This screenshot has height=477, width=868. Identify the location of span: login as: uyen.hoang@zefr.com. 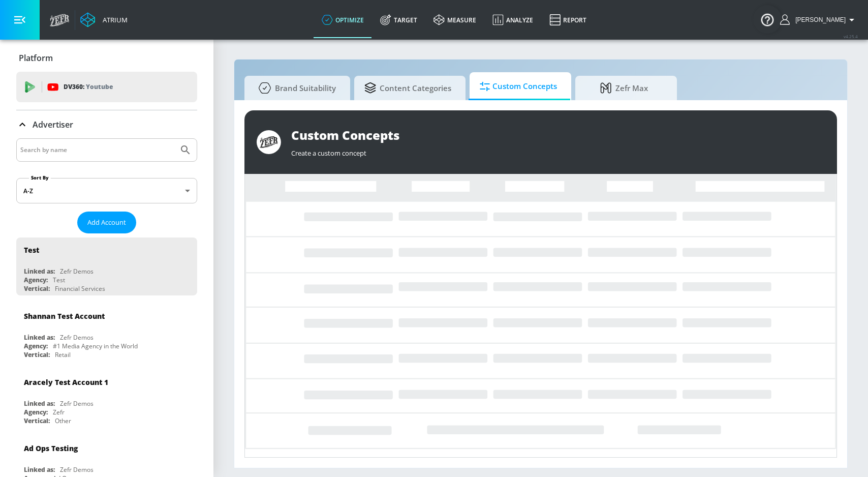
(818, 20).